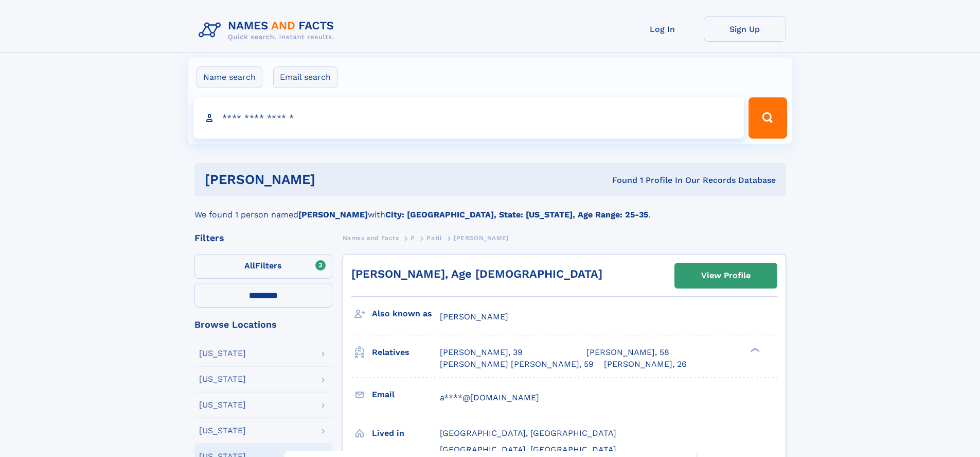 The image size is (980, 457). Describe the element at coordinates (249, 265) in the screenshot. I see `span: All` at that location.